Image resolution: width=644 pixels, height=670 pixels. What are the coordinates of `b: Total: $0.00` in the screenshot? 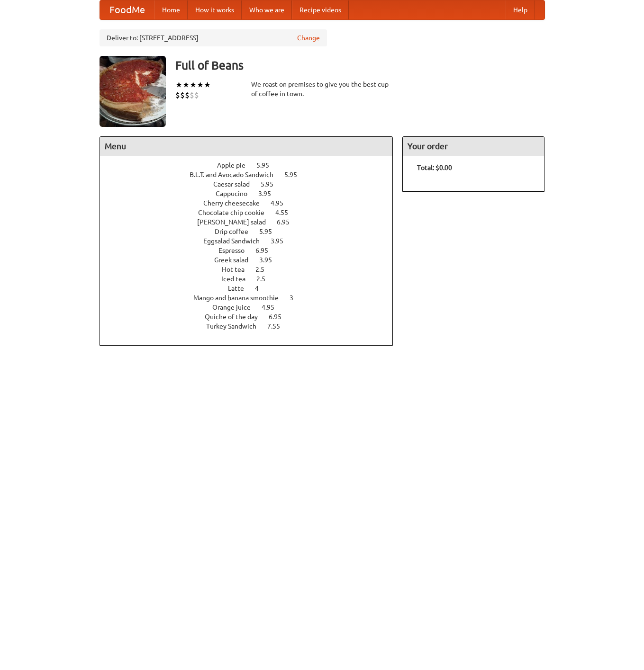 It's located at (435, 168).